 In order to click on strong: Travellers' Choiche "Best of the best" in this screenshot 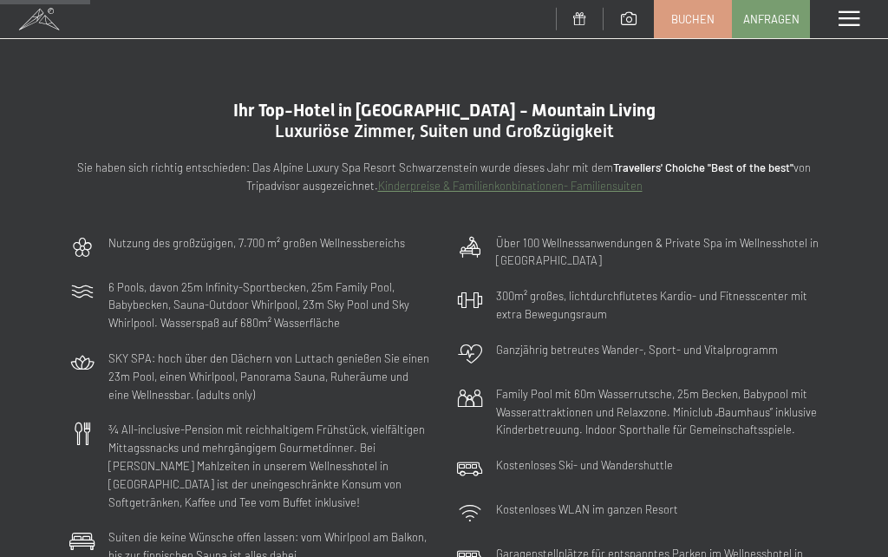, I will do `click(704, 167)`.